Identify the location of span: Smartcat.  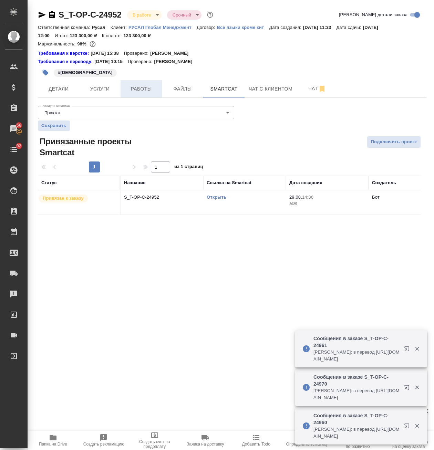
(224, 89).